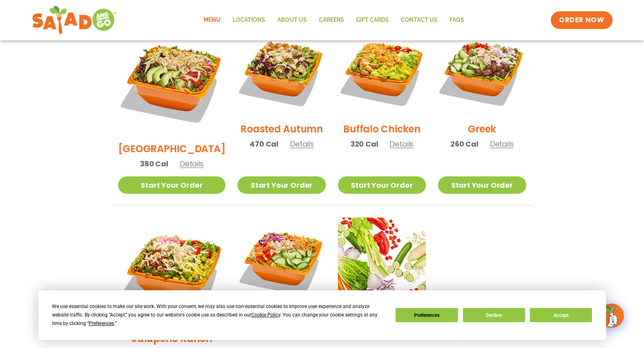 The width and height of the screenshot is (644, 348). What do you see at coordinates (292, 20) in the screenshot?
I see `a: About Us` at bounding box center [292, 20].